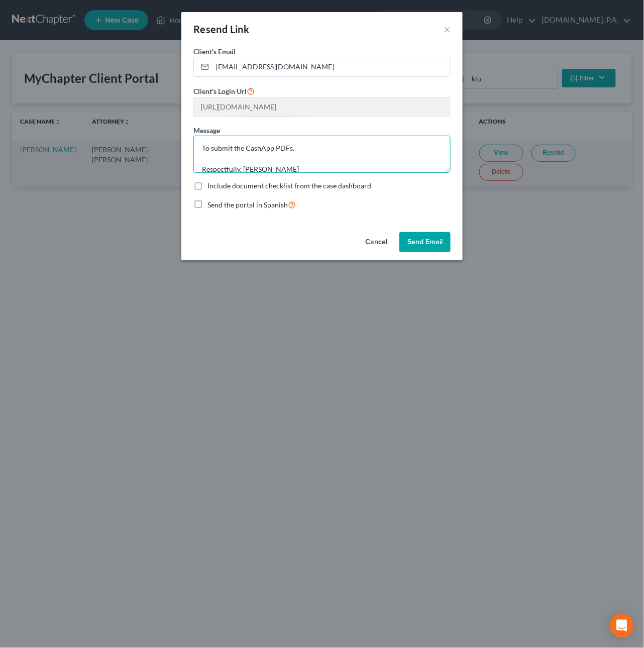 This screenshot has height=648, width=644. What do you see at coordinates (331, 67) in the screenshot?
I see `input: Enter email...` at bounding box center [331, 67].